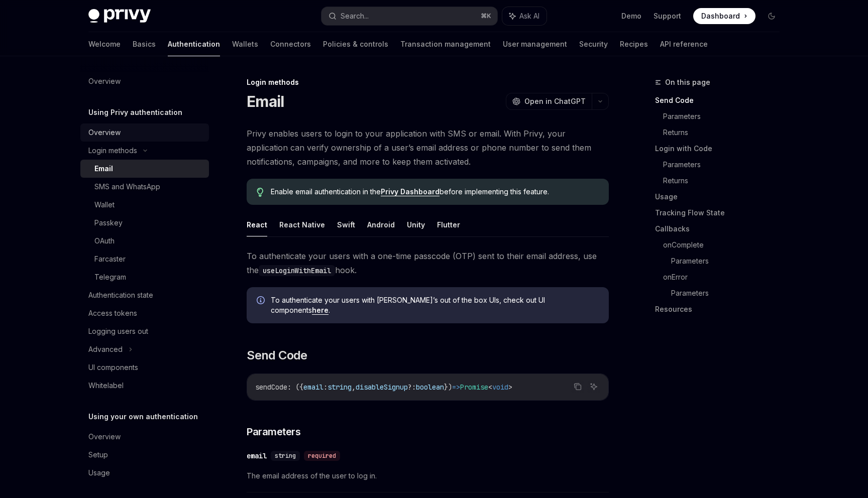 The width and height of the screenshot is (868, 498). I want to click on a: Demo, so click(631, 16).